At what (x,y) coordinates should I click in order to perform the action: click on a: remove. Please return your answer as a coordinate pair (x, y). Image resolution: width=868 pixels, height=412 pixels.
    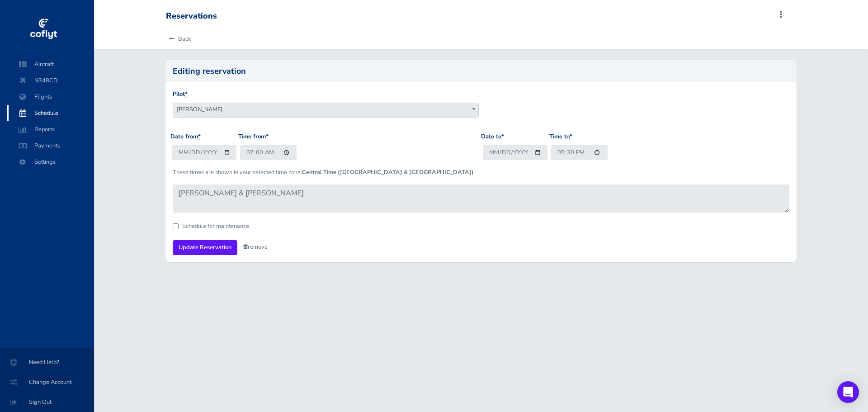
    Looking at the image, I should click on (256, 247).